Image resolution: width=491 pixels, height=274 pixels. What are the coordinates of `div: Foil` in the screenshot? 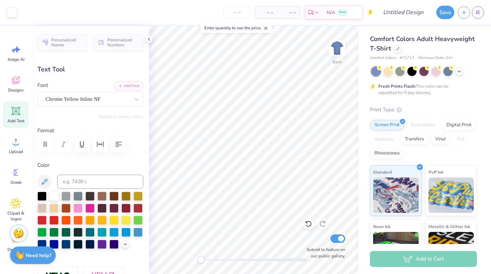 It's located at (461, 139).